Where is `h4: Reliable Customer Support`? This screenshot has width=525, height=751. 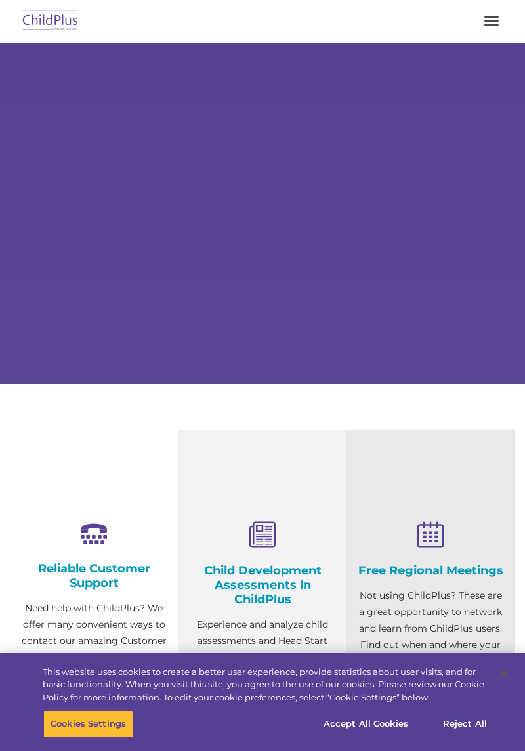 h4: Reliable Customer Support is located at coordinates (94, 576).